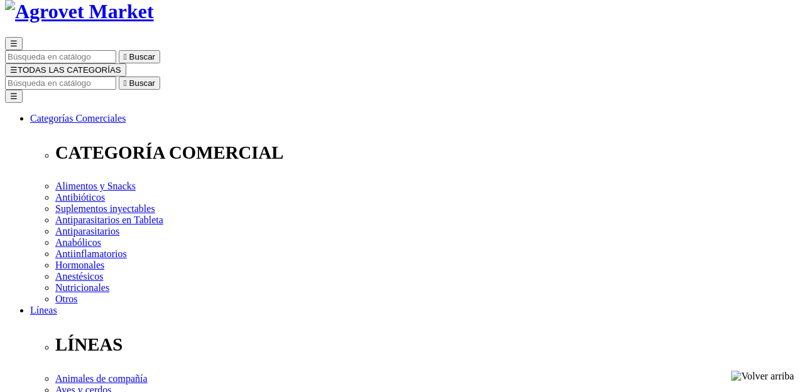 This screenshot has height=392, width=804. What do you see at coordinates (78, 242) in the screenshot?
I see `span: Anabólicos` at bounding box center [78, 242].